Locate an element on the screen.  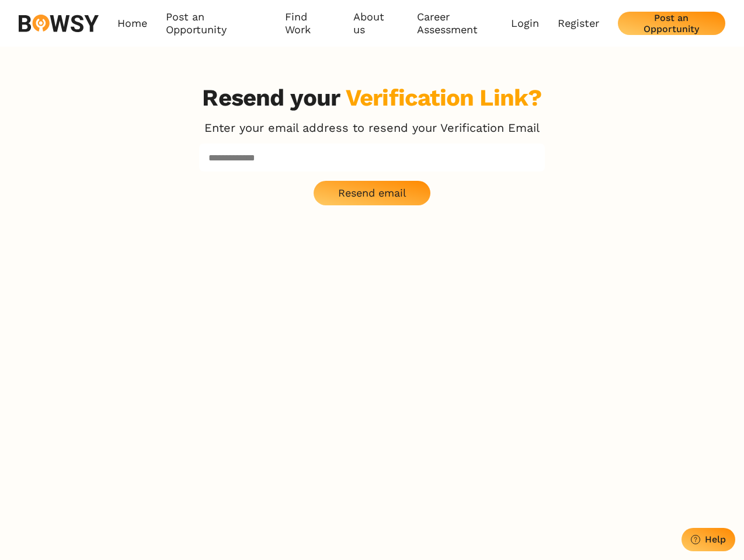
img: svg%3e is located at coordinates (58, 23).